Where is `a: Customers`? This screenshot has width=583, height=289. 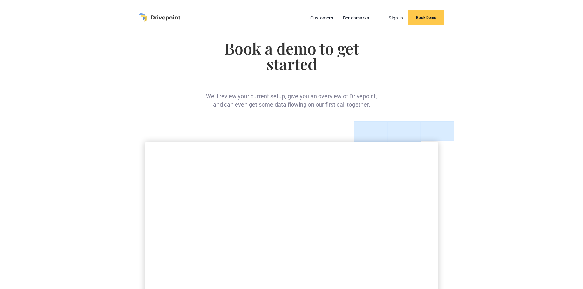 a: Customers is located at coordinates (322, 18).